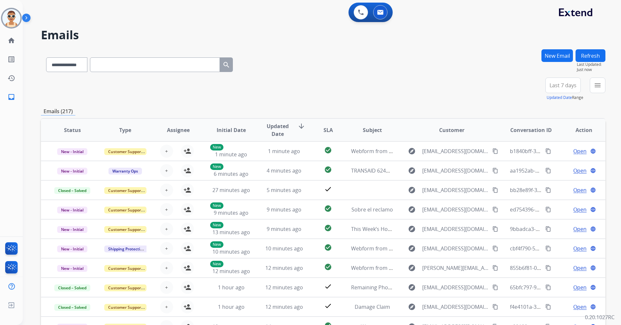  Describe the element at coordinates (598, 85) in the screenshot. I see `mat-icon: menu` at that location.